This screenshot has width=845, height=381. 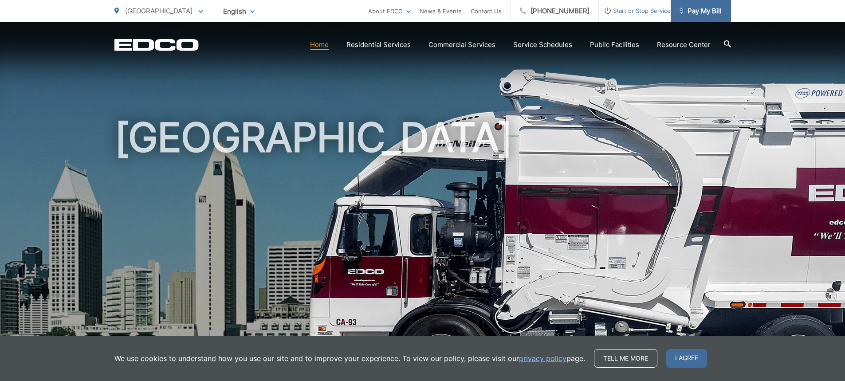 What do you see at coordinates (625, 358) in the screenshot?
I see `a: Tell me more` at bounding box center [625, 358].